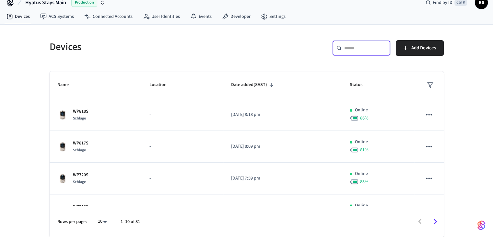 The image size is (493, 237). I want to click on a: Devices, so click(18, 17).